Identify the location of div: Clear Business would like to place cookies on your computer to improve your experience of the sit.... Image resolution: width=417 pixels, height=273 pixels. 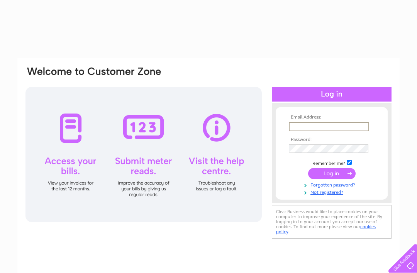
(332, 222).